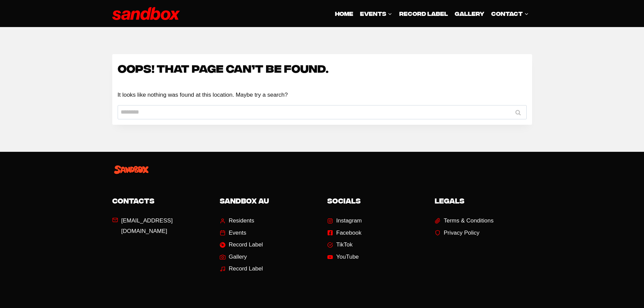  Describe the element at coordinates (376, 13) in the screenshot. I see `a: EVENTS` at that location.